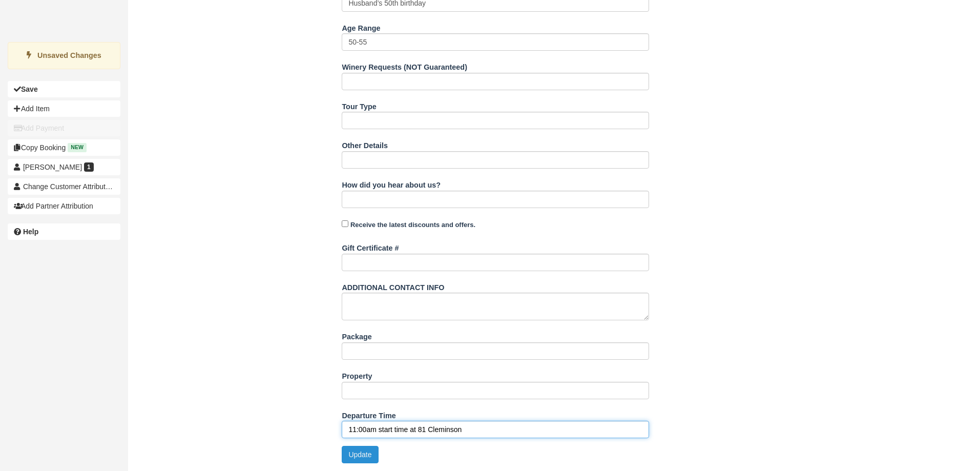  What do you see at coordinates (413, 224) in the screenshot?
I see `strong: Receive the latest discounts and offers.` at bounding box center [413, 224].